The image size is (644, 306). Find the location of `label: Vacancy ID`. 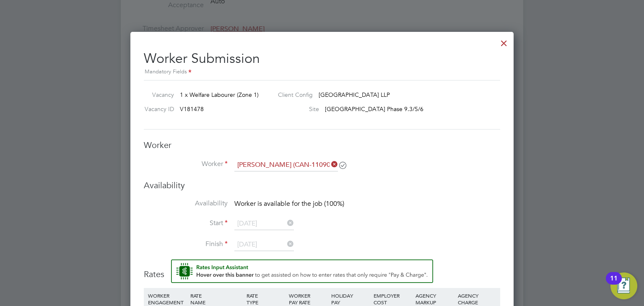

label: Vacancy ID is located at coordinates (157, 109).